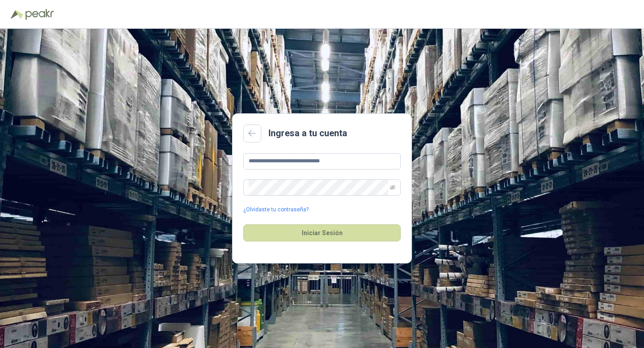 The image size is (644, 348). What do you see at coordinates (322, 233) in the screenshot?
I see `button: Iniciar Sesión` at bounding box center [322, 233].